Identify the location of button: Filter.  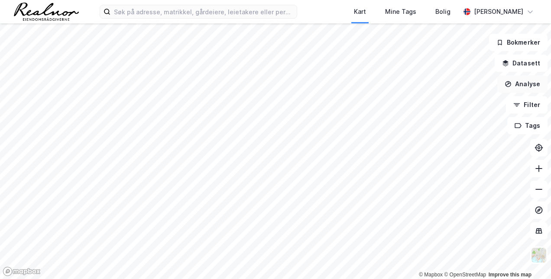
(527, 105).